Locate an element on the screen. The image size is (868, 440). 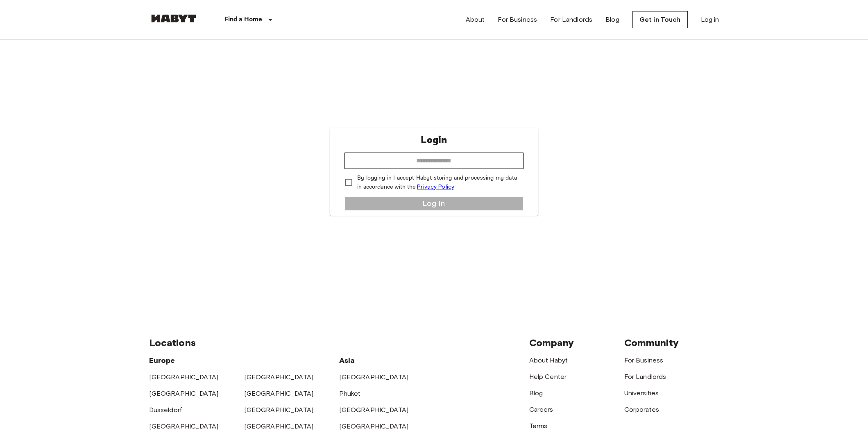
a: Get in Touch is located at coordinates (660, 20).